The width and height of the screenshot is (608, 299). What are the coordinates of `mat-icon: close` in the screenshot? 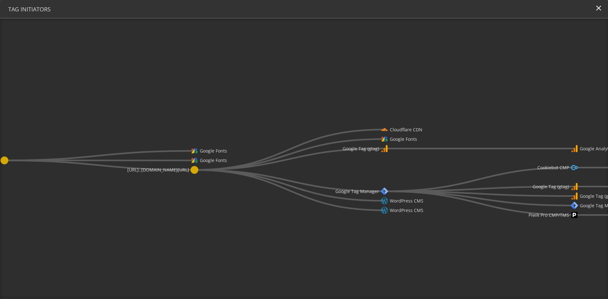 It's located at (598, 8).